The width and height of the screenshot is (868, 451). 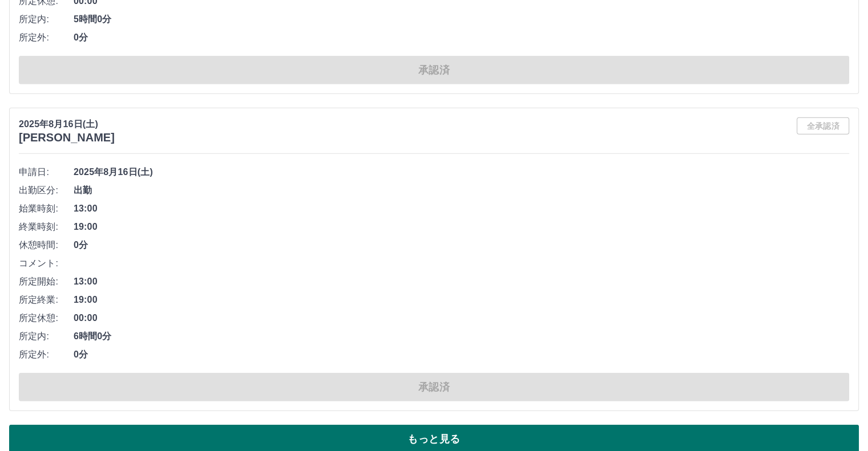 What do you see at coordinates (46, 282) in the screenshot?
I see `span: 所定開始:` at bounding box center [46, 282].